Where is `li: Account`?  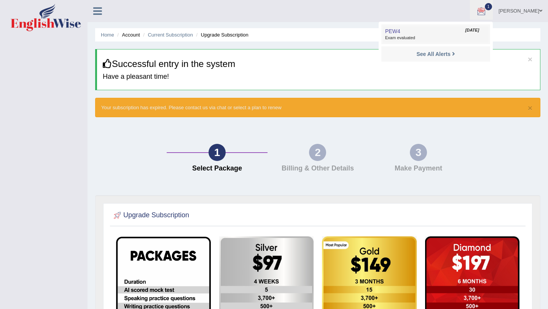
li: Account is located at coordinates (127, 35).